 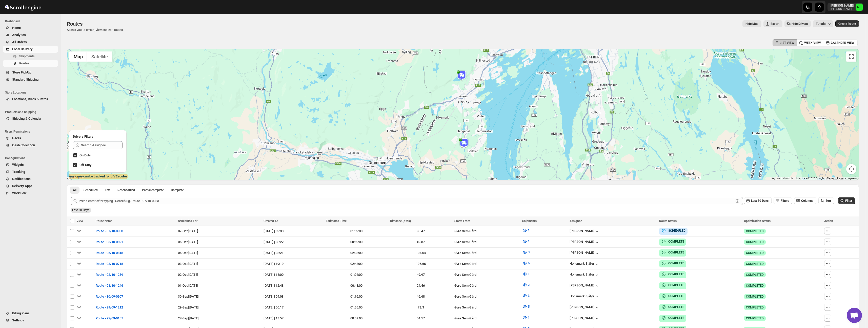 I want to click on div: 02:08:00, so click(x=356, y=253).